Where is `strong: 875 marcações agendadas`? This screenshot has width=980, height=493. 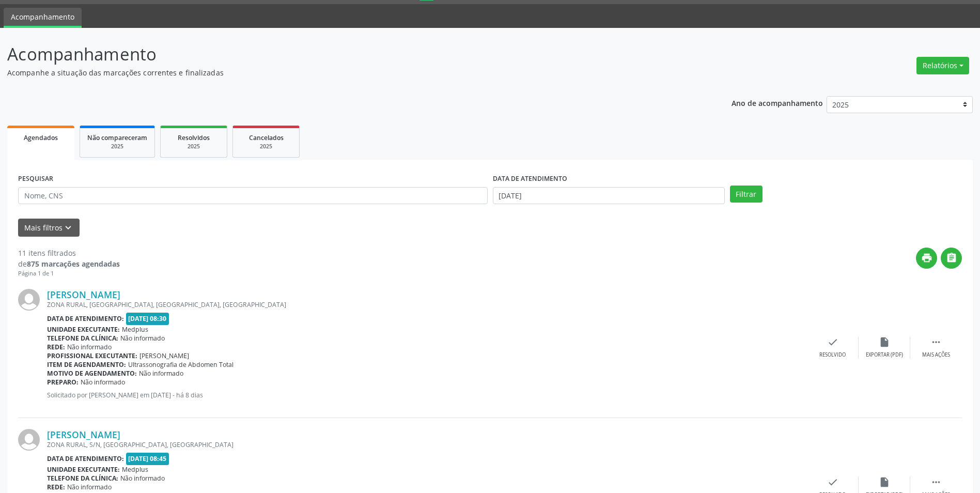
strong: 875 marcações agendadas is located at coordinates (74, 264).